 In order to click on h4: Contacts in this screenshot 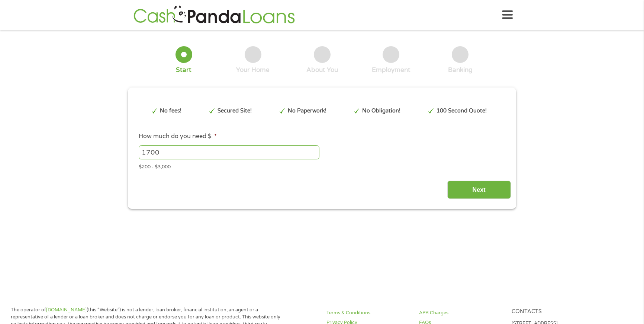, I will do `click(553, 312)`.